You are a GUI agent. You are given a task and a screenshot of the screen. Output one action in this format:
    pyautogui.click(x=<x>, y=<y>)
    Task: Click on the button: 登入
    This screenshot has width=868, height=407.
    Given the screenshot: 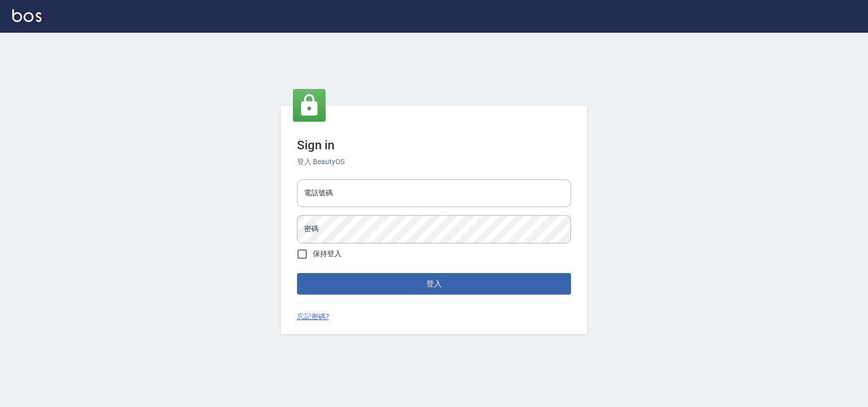 What is the action you would take?
    pyautogui.click(x=434, y=284)
    